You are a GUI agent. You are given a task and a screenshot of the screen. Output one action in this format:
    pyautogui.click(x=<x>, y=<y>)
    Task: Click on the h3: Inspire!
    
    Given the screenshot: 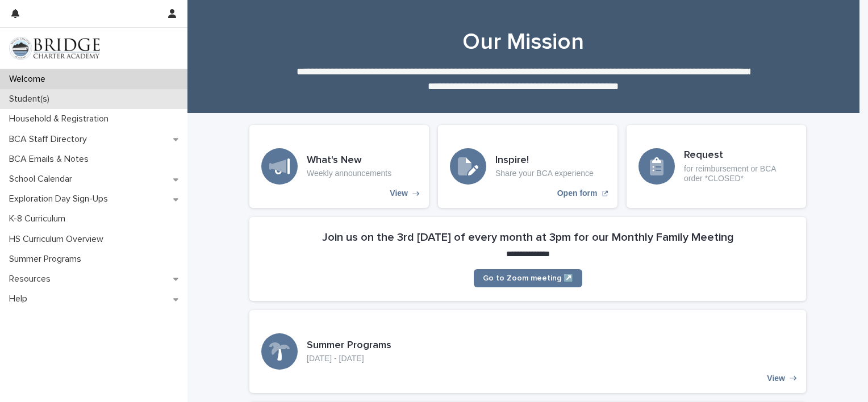 What is the action you would take?
    pyautogui.click(x=544, y=161)
    